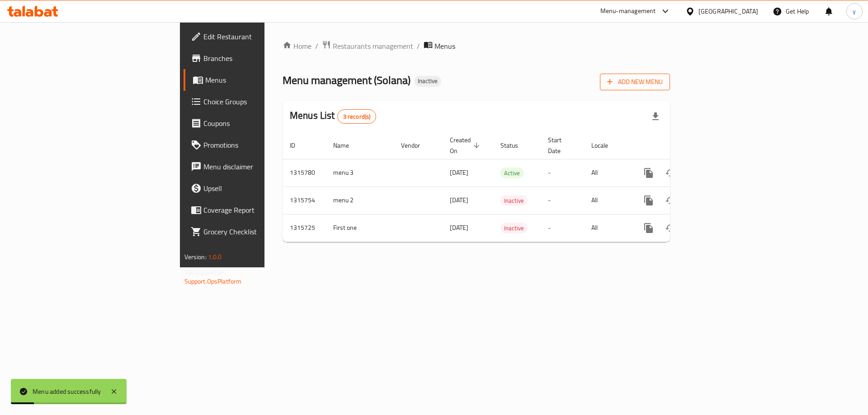 The height and width of the screenshot is (415, 868). I want to click on a: Menus, so click(254, 80).